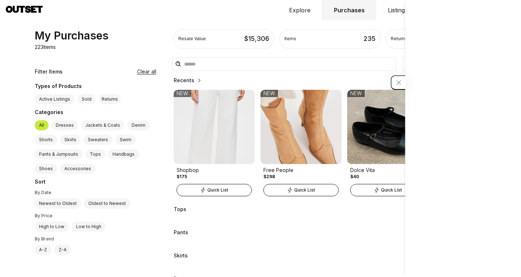 This screenshot has width=521, height=277. I want to click on button: Returns, so click(110, 99).